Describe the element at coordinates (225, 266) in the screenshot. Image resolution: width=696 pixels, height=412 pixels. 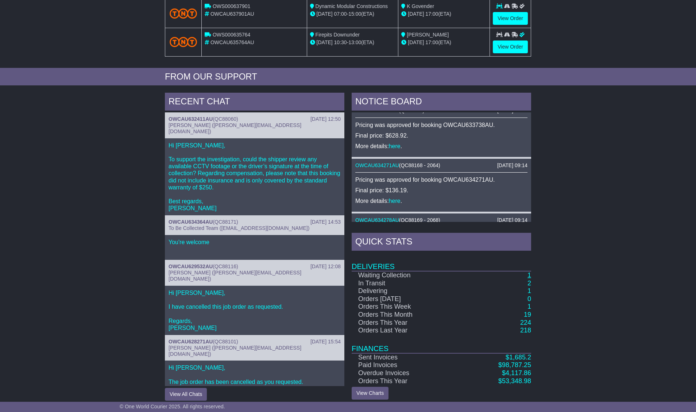
I see `span: QC88116` at that location.